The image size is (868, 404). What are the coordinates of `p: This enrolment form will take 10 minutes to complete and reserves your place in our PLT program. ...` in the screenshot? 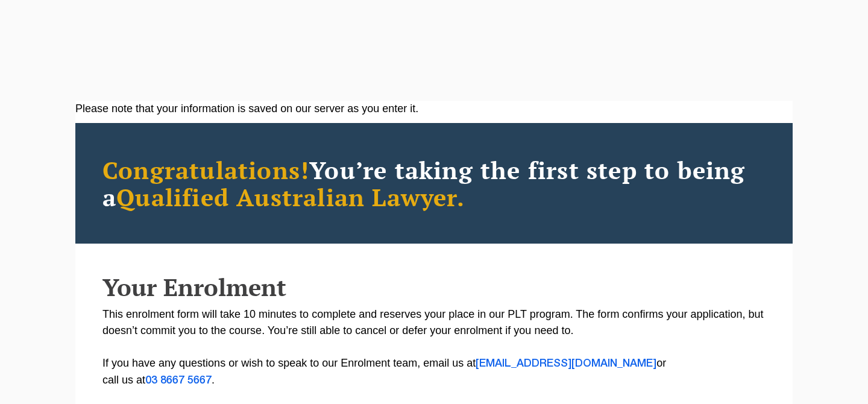 It's located at (434, 347).